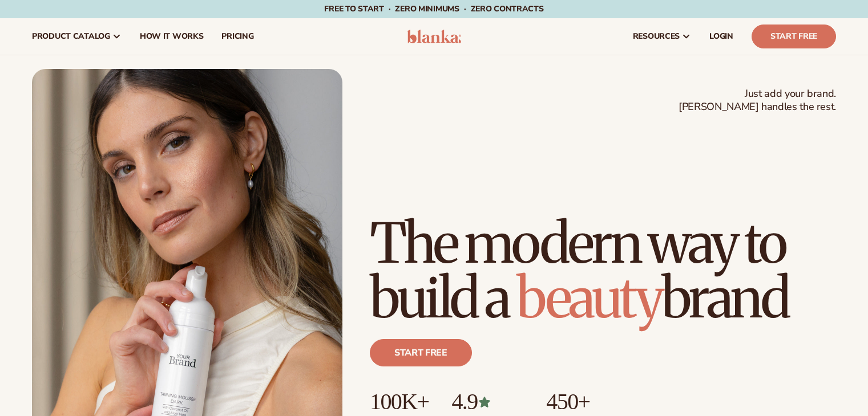 This screenshot has width=868, height=416. I want to click on h1: The modern way to build a brand, so click(602, 271).